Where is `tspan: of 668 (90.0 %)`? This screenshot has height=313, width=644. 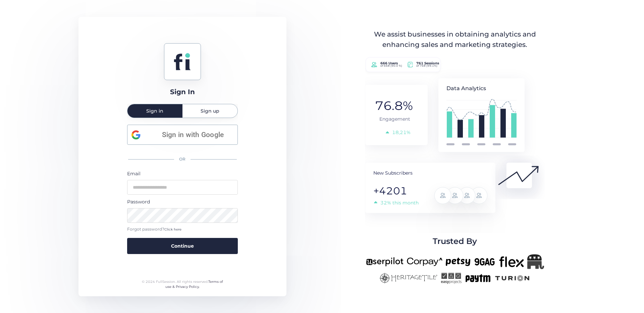 tspan: of 668 (90.0 %) is located at coordinates (391, 65).